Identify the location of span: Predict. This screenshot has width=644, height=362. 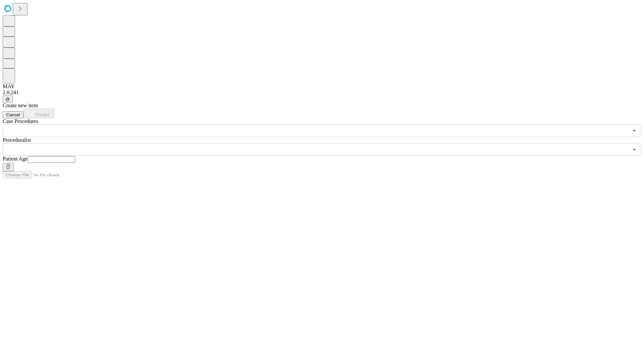
(42, 114).